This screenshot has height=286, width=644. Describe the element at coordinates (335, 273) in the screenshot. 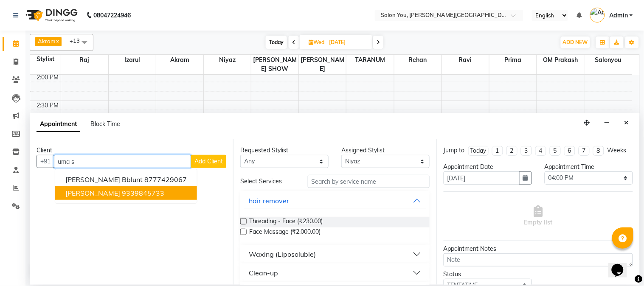

I see `button: Clean-up` at that location.